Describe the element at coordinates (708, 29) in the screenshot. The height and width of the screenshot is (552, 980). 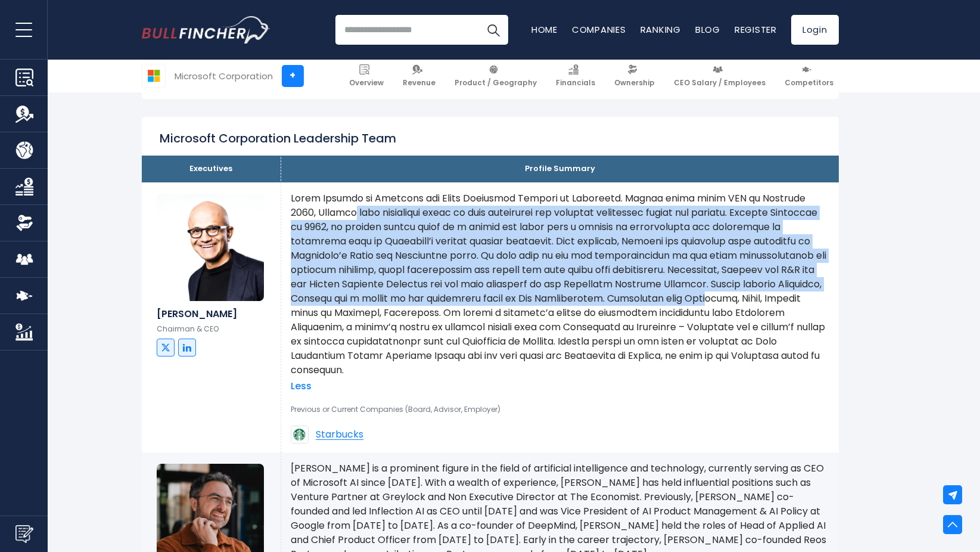
I see `a: Blog` at that location.